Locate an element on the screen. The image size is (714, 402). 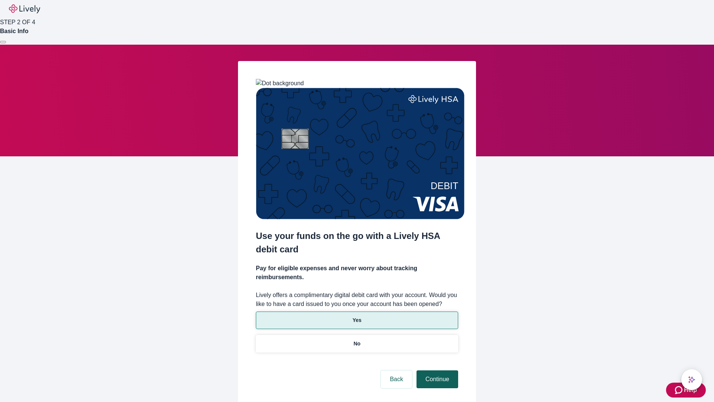
label: Lively offers a complimentary digital debit card with your account. Would you like to have a card... is located at coordinates (357, 299).